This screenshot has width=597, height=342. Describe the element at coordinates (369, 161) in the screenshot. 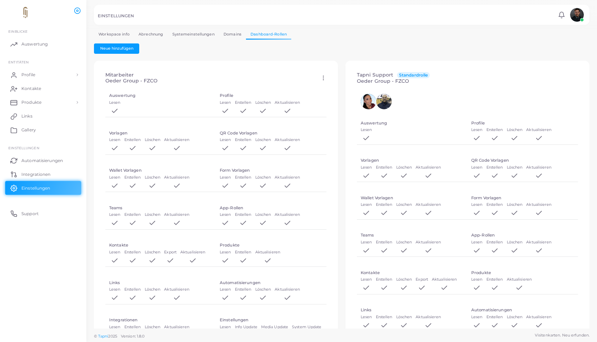

I see `h5: Vorlagen` at that location.